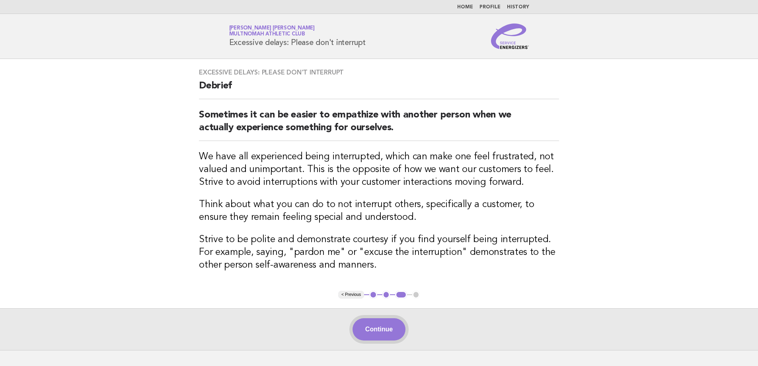 The width and height of the screenshot is (758, 366). Describe the element at coordinates (379, 72) in the screenshot. I see `h3: Excessive delays: Please don't interrupt` at that location.